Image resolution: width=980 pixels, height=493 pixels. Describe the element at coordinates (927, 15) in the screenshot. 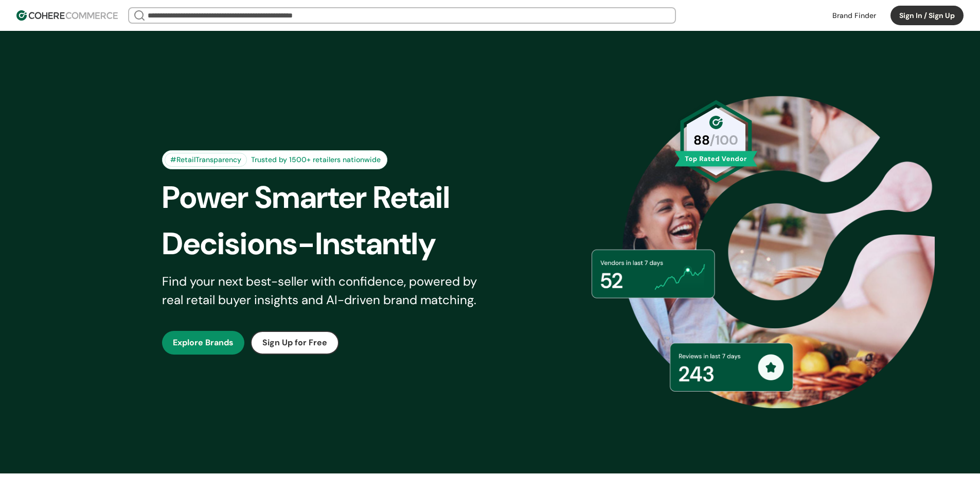

I see `button: Sign In / Sign Up` at that location.